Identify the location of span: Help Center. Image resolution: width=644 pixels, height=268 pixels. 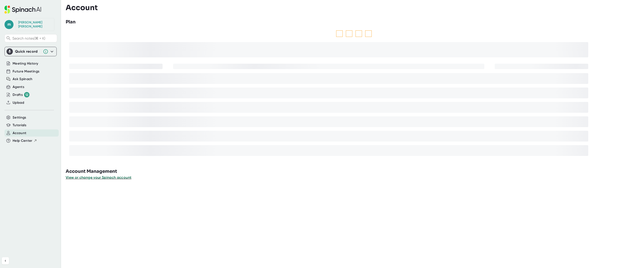
(23, 141).